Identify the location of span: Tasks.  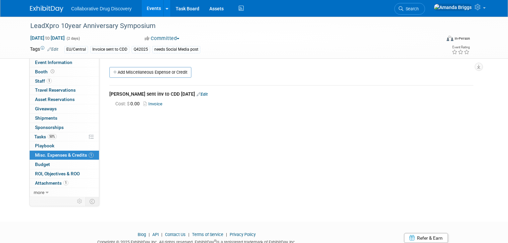
(45, 137).